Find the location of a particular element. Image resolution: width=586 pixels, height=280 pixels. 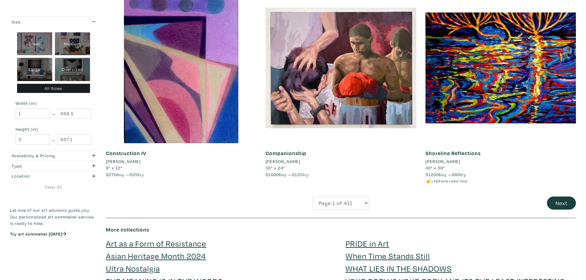

span: $125 is located at coordinates (297, 174).